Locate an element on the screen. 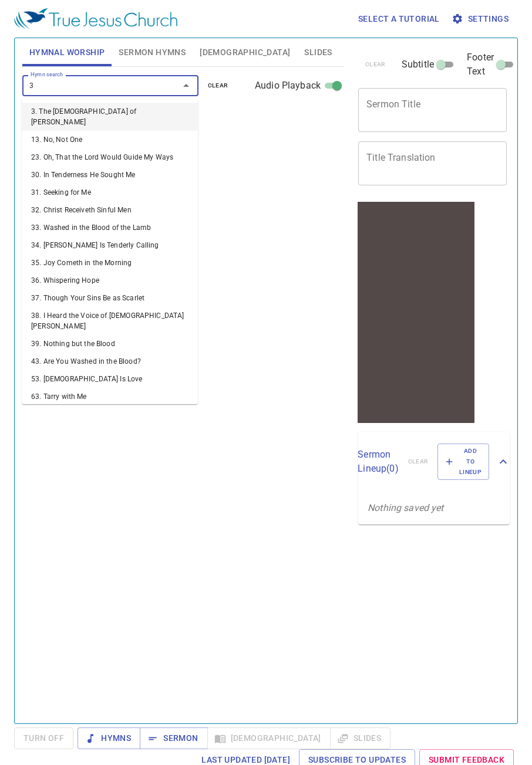 The width and height of the screenshot is (532, 765). button: Hymns is located at coordinates (108, 738).